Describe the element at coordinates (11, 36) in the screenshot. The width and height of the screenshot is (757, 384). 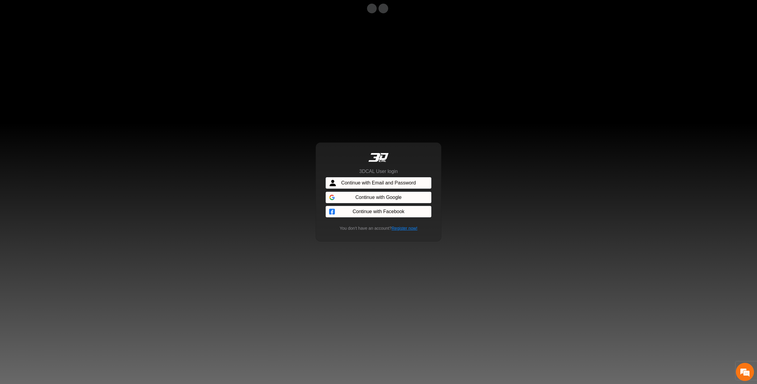
I see `div: Navigation go back` at that location.